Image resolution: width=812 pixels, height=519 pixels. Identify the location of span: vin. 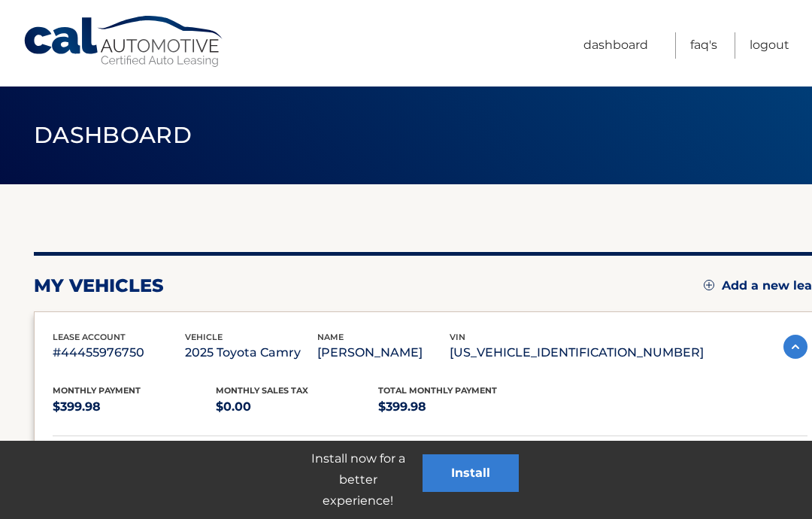
(457, 337).